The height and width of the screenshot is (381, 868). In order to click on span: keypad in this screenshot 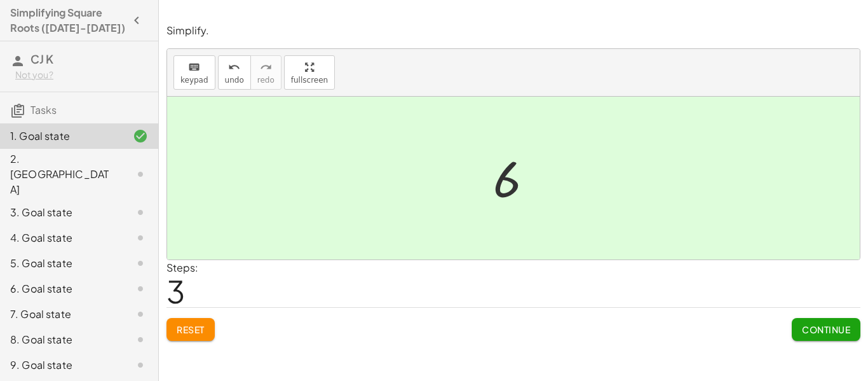, I will do `click(195, 80)`.